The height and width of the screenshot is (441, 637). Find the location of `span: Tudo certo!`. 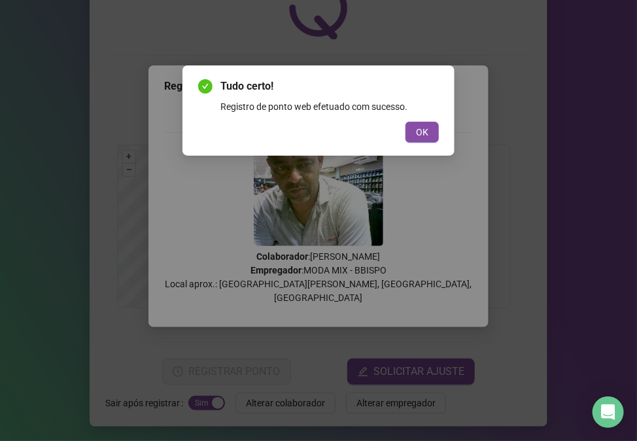

span: Tudo certo! is located at coordinates (330, 86).